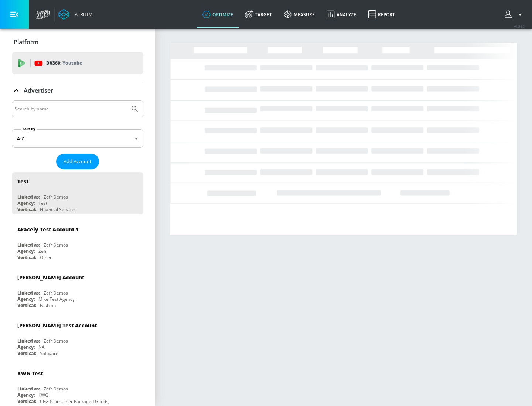  What do you see at coordinates (30, 373) in the screenshot?
I see `div: KWG Test` at bounding box center [30, 373].